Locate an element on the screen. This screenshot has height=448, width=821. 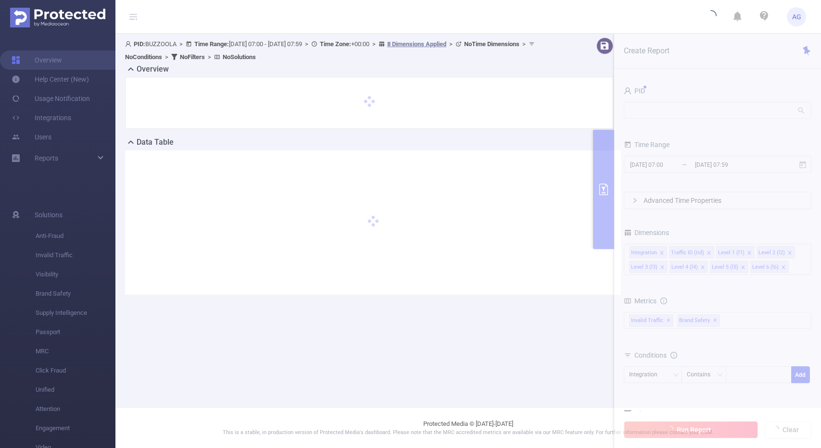
span: Supply Intelligence is located at coordinates (76, 313).